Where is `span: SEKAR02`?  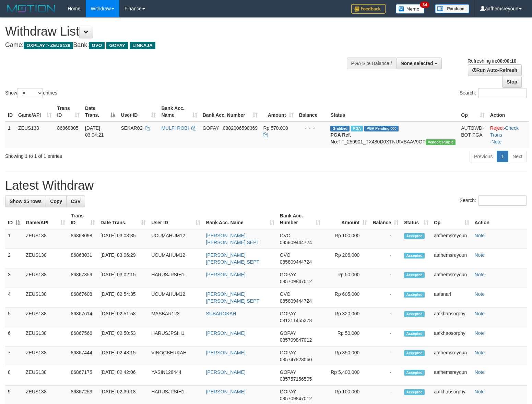 span: SEKAR02 is located at coordinates (132, 128).